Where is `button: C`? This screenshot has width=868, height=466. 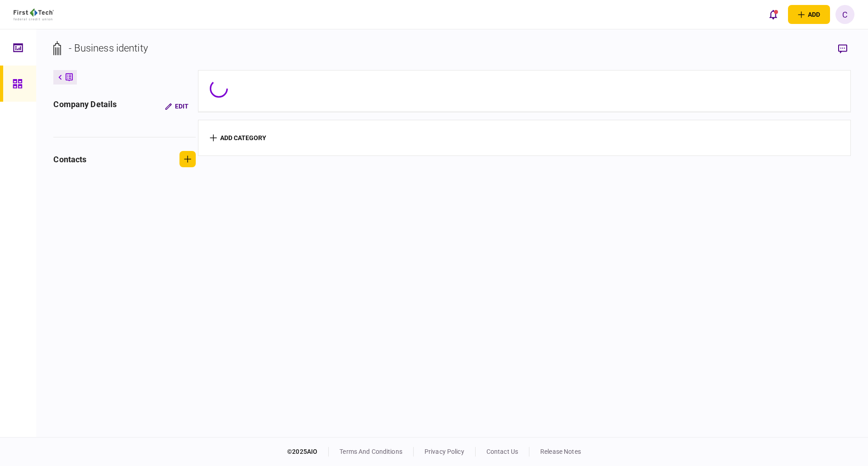 button: C is located at coordinates (845, 14).